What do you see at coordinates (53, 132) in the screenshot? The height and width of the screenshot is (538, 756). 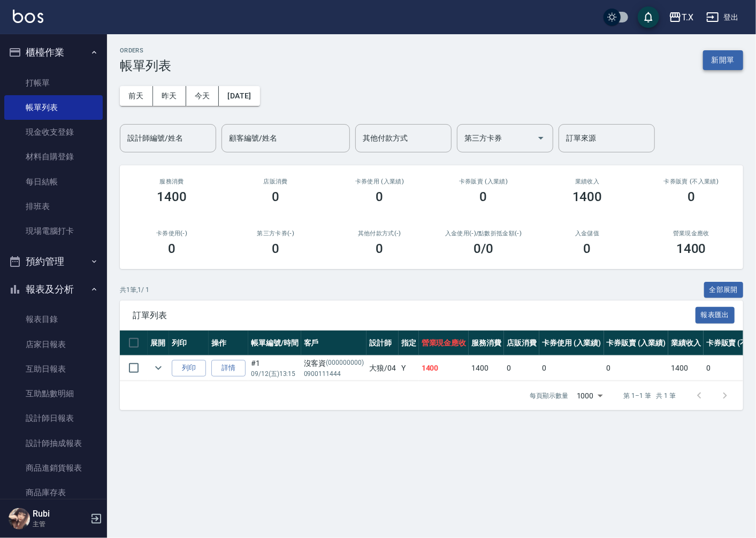 I see `a: 現金收支登錄` at bounding box center [53, 132].